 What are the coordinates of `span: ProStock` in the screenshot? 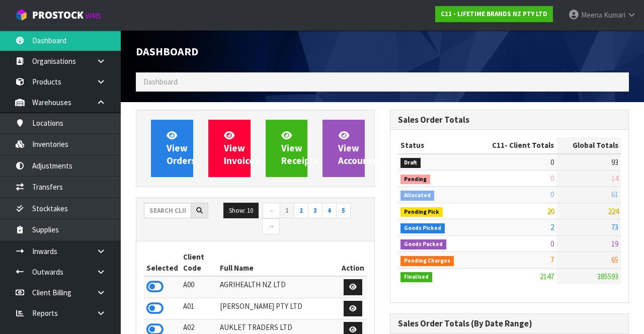 It's located at (58, 15).